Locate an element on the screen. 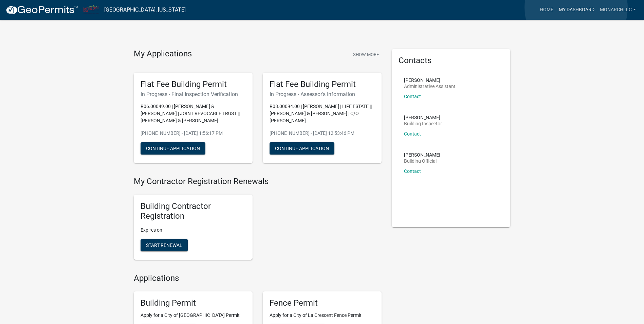  h5: Building Contractor Registration is located at coordinates (193, 211).